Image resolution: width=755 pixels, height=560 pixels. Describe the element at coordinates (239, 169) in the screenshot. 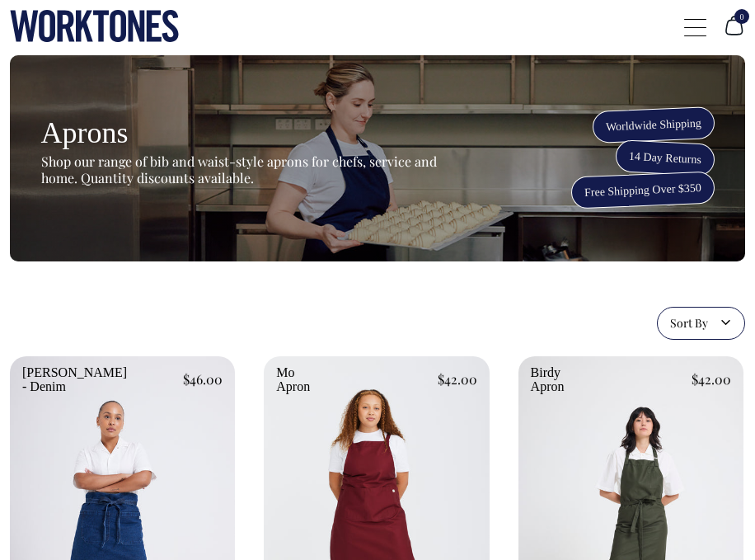

I see `span: Shop our range of bib and waist-style aprons for chefs, service and home. Quantity discounts avai...` at that location.